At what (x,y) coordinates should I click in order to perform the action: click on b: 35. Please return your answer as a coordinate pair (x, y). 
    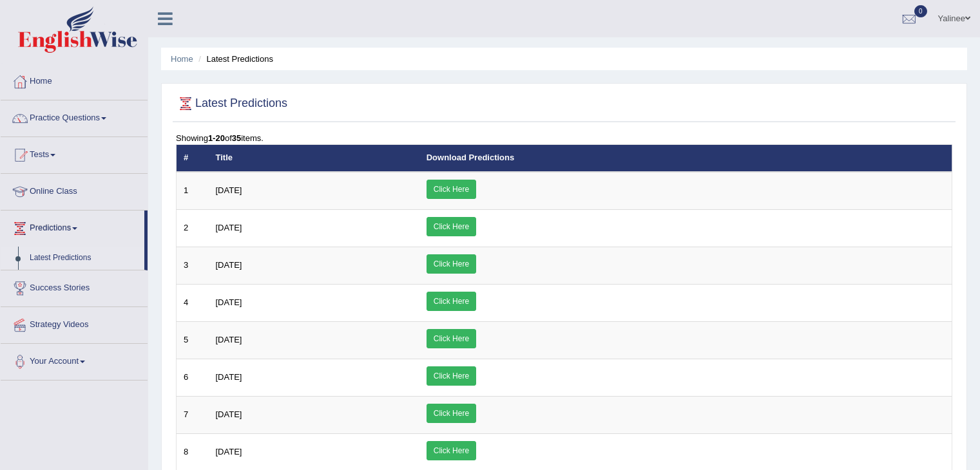
    Looking at the image, I should click on (236, 138).